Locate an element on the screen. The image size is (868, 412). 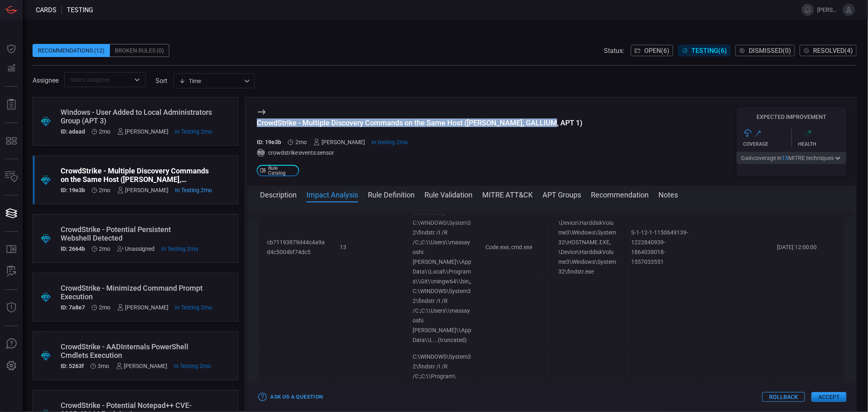
button: Ask Us A Question is located at coordinates (11, 344).